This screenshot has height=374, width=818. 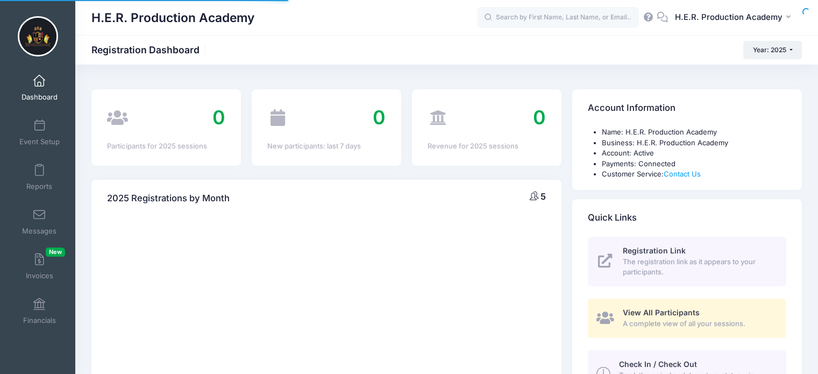 What do you see at coordinates (694, 143) in the screenshot?
I see `li: Business: H.E.R. Production Academy` at bounding box center [694, 143].